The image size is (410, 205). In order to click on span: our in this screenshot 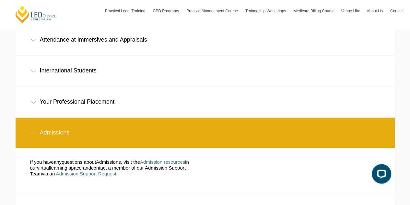, I will do `click(34, 167)`.